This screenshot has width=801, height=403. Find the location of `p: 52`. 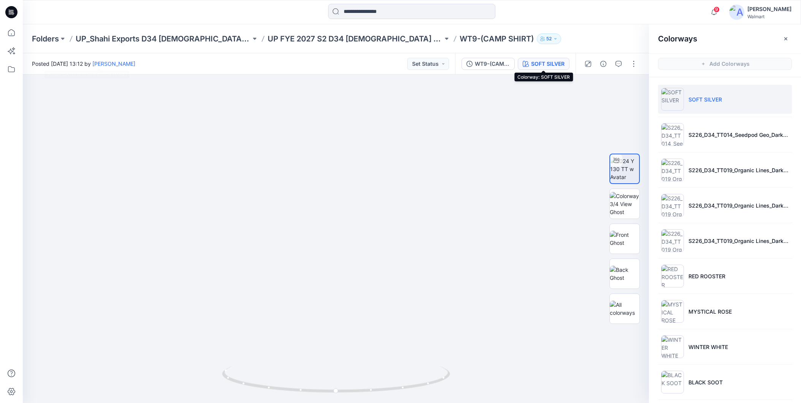

p: 52 is located at coordinates (549, 39).